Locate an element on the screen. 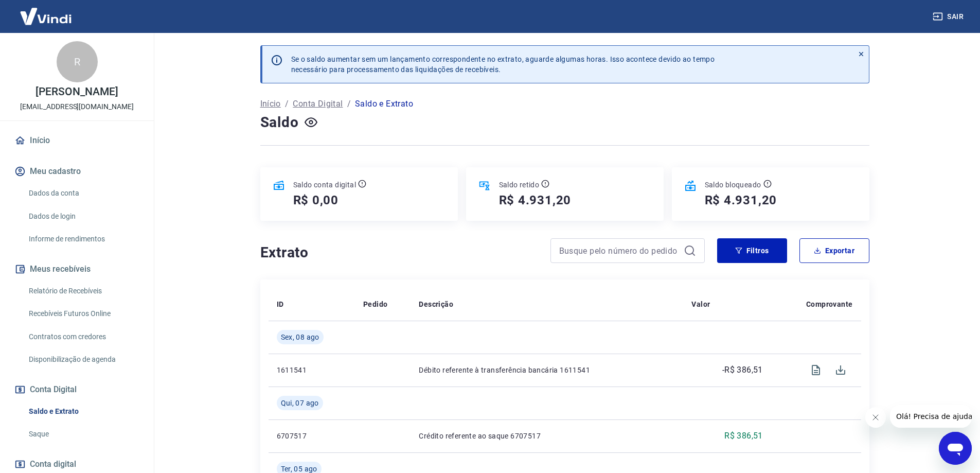 Image resolution: width=980 pixels, height=473 pixels. p: Comprovante is located at coordinates (830, 304).